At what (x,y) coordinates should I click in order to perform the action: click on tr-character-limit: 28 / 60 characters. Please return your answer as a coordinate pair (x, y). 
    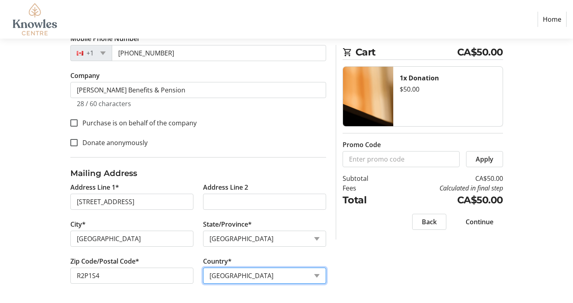
    Looking at the image, I should click on (104, 104).